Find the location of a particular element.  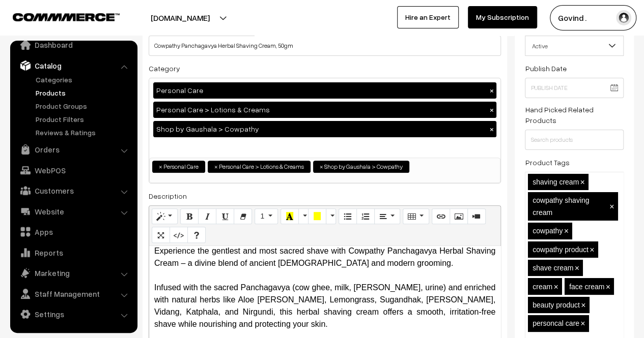

a: Categories is located at coordinates (83, 79).